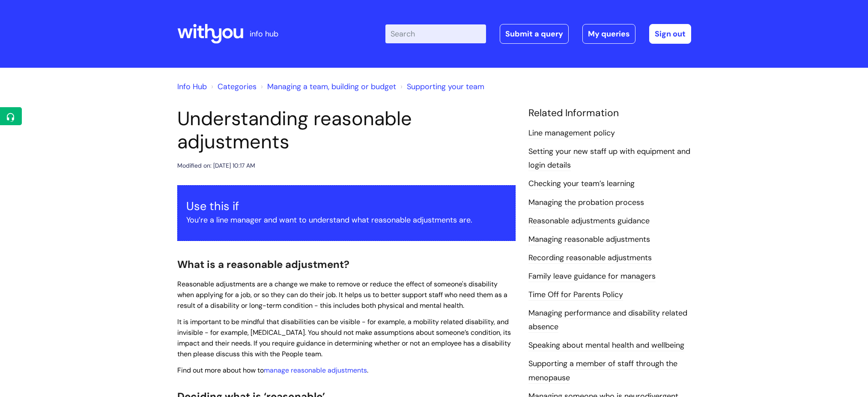 This screenshot has width=868, height=397. What do you see at coordinates (572, 133) in the screenshot?
I see `a: Line management policy` at bounding box center [572, 133].